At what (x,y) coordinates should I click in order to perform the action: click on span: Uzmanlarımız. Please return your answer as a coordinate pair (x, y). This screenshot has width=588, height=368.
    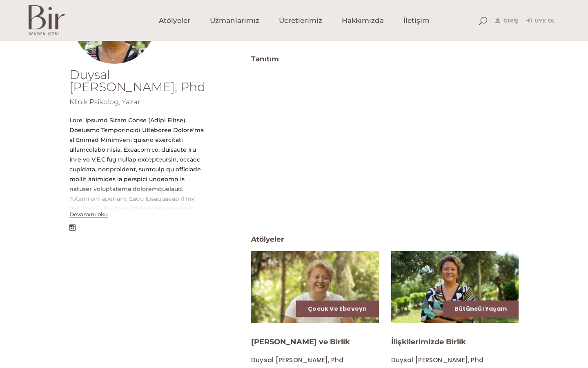
    Looking at the image, I should click on (234, 20).